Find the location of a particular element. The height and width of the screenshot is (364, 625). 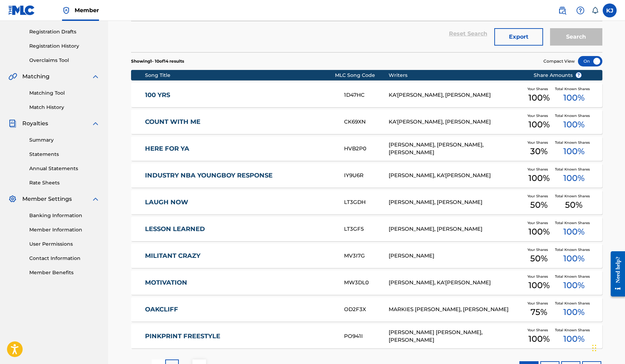

a: Member Information is located at coordinates (64, 230).